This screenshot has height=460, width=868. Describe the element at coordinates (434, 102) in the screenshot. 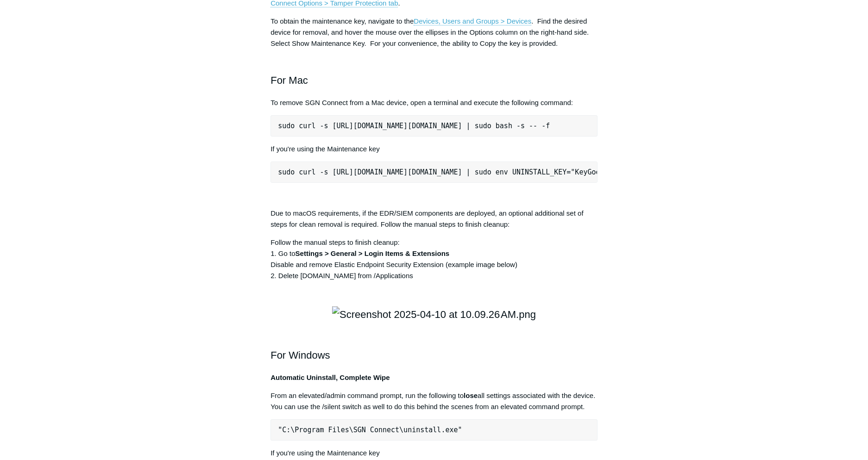

I see `p: To remove SGN Connect from a Mac device, open a terminal and execute the following command:` at that location.